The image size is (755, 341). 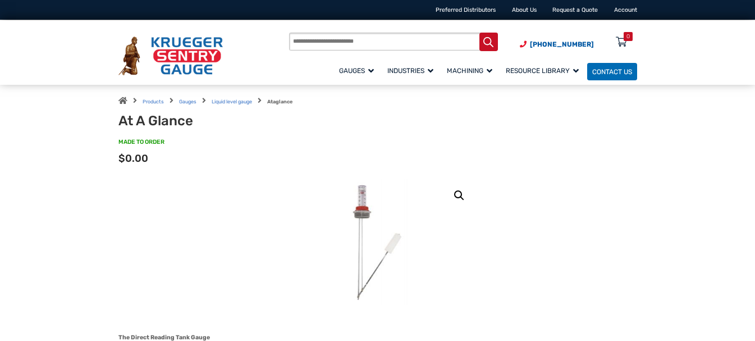 I want to click on span: Industries, so click(x=410, y=71).